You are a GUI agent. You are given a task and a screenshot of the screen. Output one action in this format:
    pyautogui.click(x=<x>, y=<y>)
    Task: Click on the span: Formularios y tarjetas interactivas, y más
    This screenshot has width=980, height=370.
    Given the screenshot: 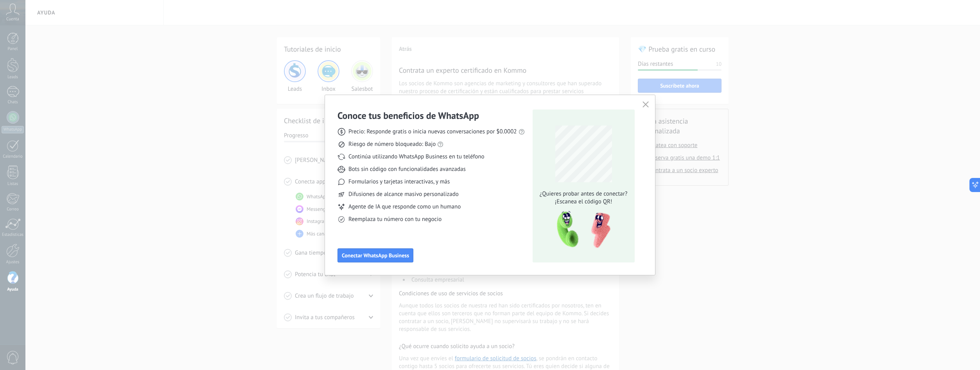 What is the action you would take?
    pyautogui.click(x=399, y=181)
    